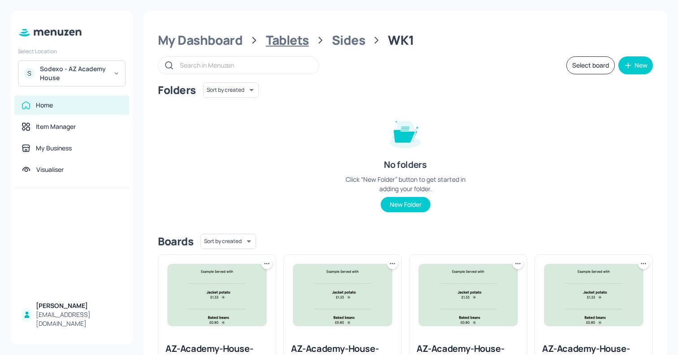 The height and width of the screenshot is (355, 678). What do you see at coordinates (73, 73) in the screenshot?
I see `div: Sodexo - AZ Academy House` at bounding box center [73, 73].